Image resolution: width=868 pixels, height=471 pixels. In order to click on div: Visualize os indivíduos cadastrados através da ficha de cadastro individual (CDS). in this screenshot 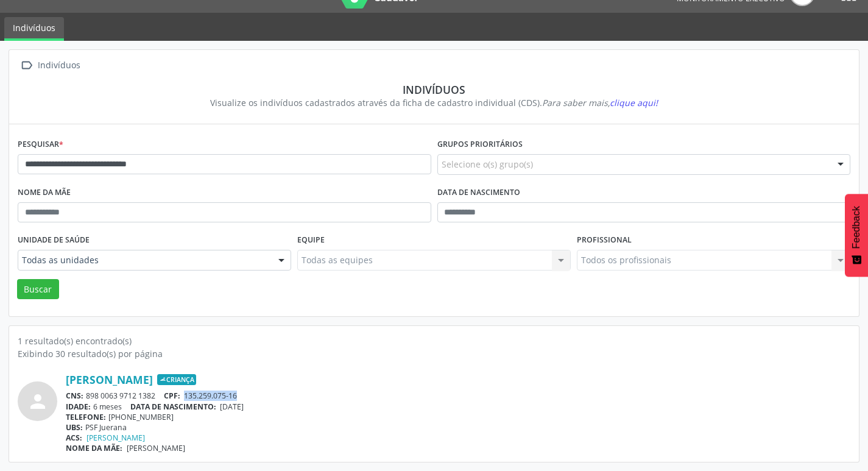, I will do `click(434, 102)`.